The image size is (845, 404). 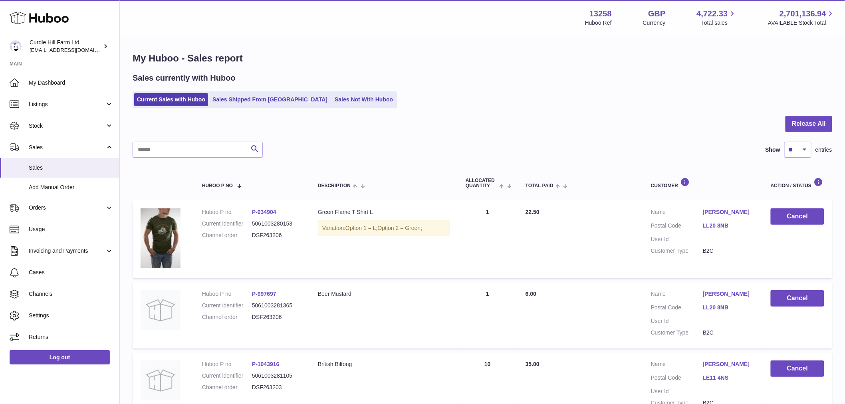 I want to click on div: Currency, so click(x=654, y=23).